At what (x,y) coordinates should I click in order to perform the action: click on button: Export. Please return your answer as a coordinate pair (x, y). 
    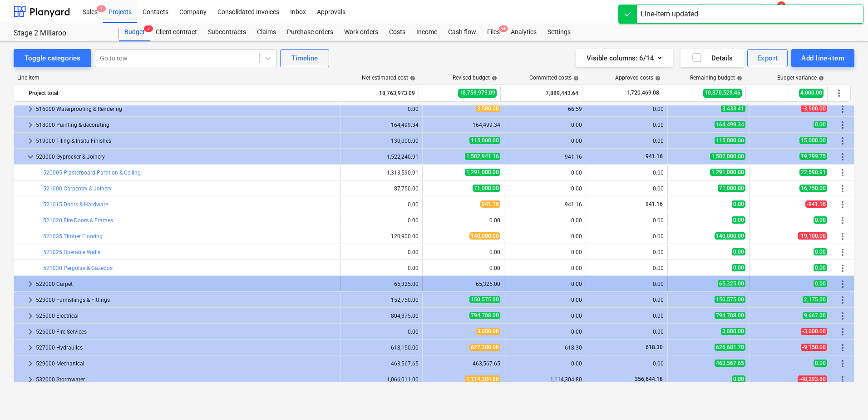
    Looking at the image, I should click on (768, 58).